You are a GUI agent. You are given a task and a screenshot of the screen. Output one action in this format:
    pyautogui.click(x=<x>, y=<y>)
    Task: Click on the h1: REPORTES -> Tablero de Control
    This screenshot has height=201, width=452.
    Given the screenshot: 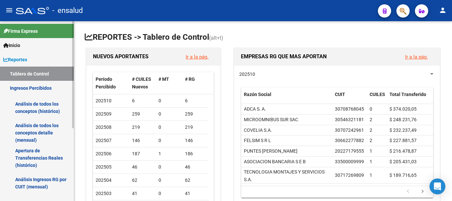 What is the action you would take?
    pyautogui.click(x=263, y=37)
    